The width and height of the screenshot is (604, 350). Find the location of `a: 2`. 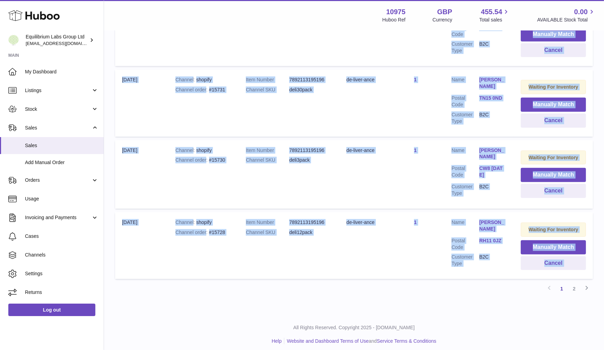

a: 2 is located at coordinates (574, 289).